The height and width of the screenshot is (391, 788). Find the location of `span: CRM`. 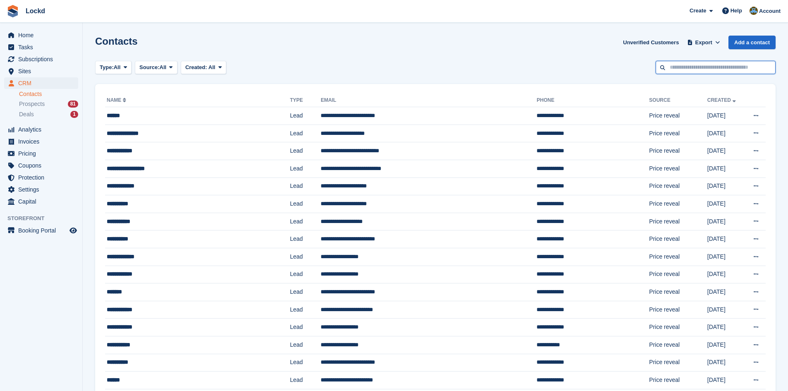

span: CRM is located at coordinates (43, 83).